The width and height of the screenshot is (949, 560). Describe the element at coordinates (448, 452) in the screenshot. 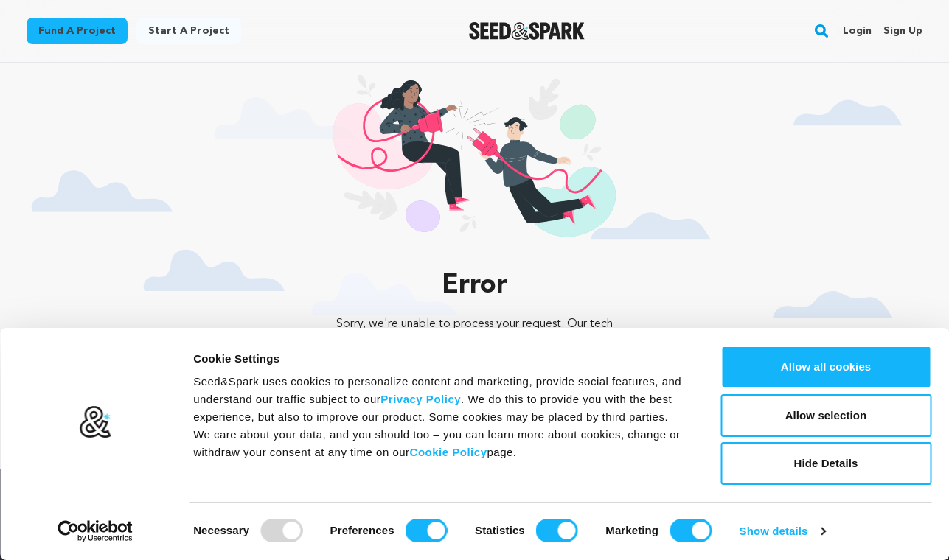

I see `a: Cookie Policy` at that location.